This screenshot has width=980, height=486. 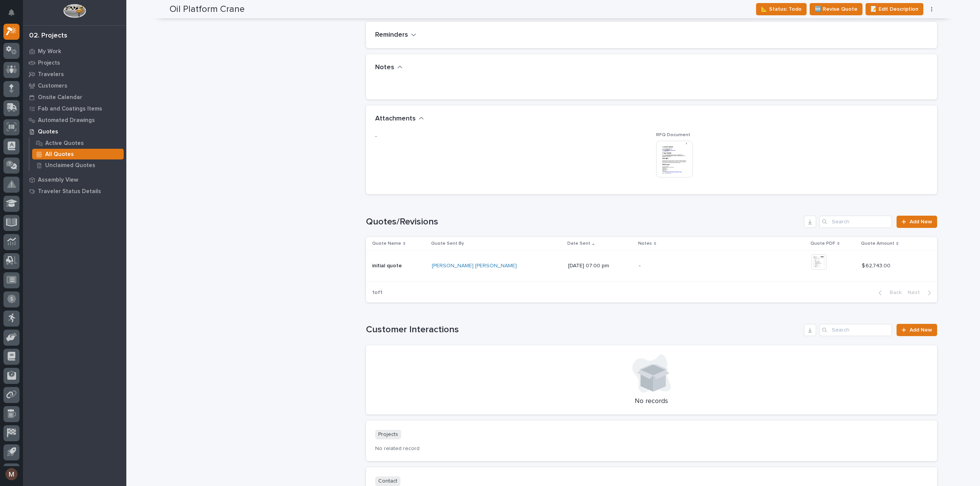 I want to click on a: Active Quotes, so click(x=77, y=143).